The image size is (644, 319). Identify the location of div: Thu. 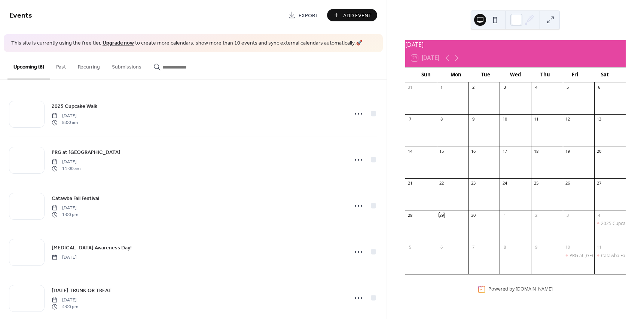
(545, 75).